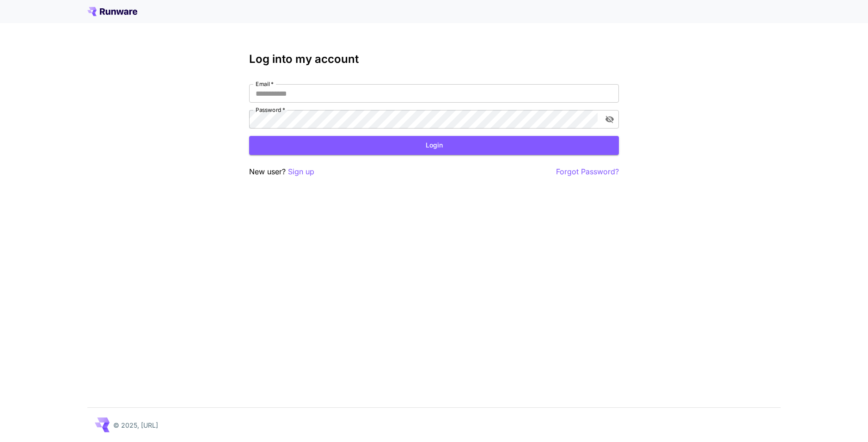 The width and height of the screenshot is (868, 442). I want to click on button: Login, so click(434, 145).